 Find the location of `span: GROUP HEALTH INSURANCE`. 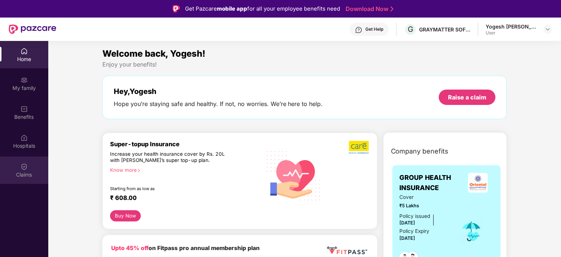

span: GROUP HEALTH INSURANCE is located at coordinates (431, 183).